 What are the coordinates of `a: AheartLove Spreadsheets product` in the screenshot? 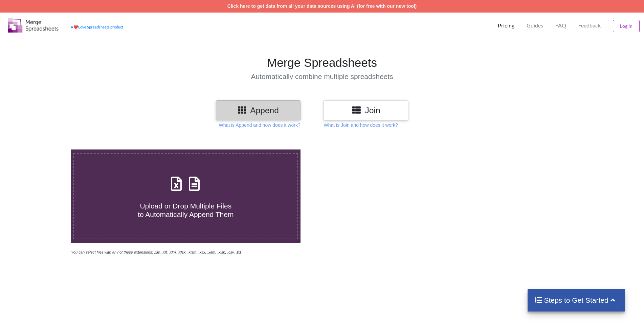 It's located at (97, 27).